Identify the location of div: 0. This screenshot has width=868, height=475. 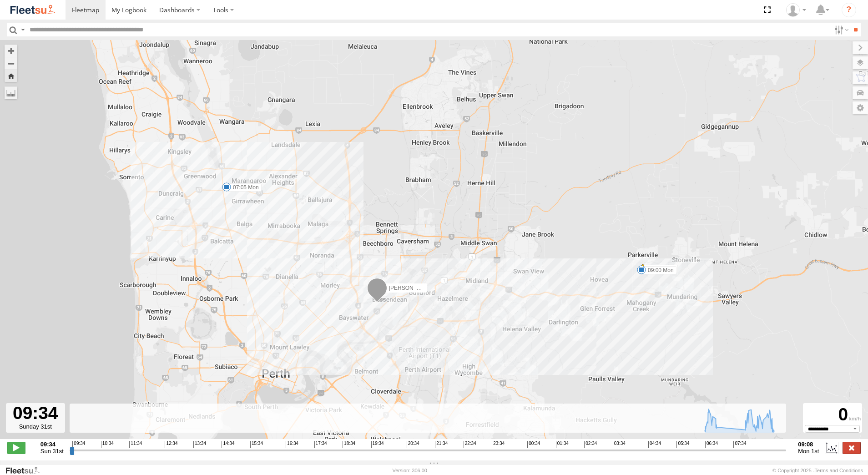
(832, 415).